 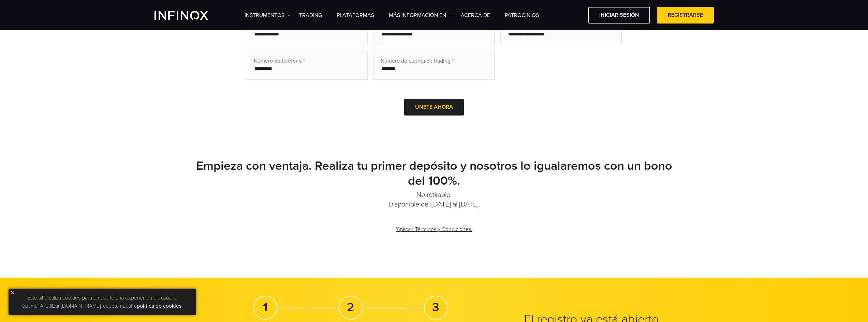 What do you see at coordinates (685, 15) in the screenshot?
I see `a: Registrarse` at bounding box center [685, 15].